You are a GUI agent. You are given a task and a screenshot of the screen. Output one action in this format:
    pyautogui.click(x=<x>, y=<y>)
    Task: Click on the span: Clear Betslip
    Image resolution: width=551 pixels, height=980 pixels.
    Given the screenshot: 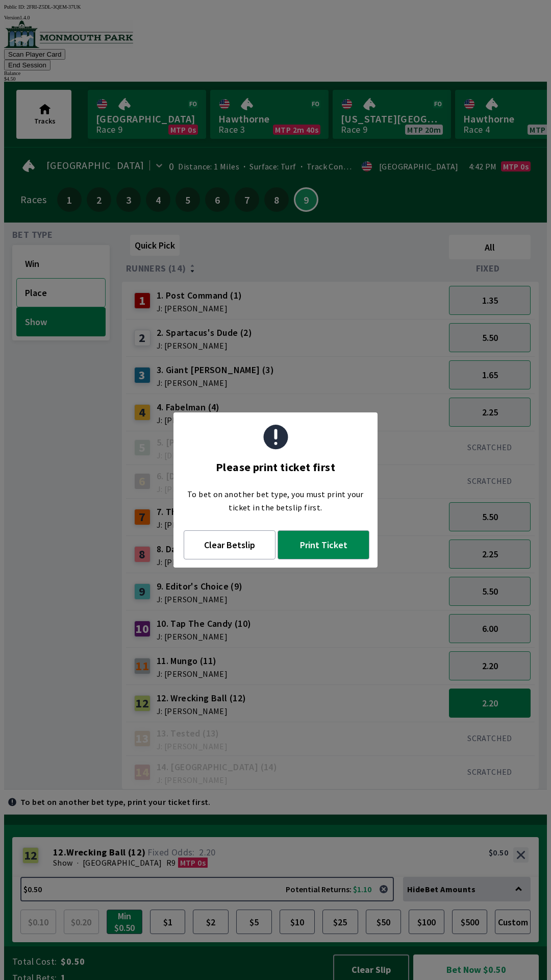 What is the action you would take?
    pyautogui.click(x=229, y=544)
    